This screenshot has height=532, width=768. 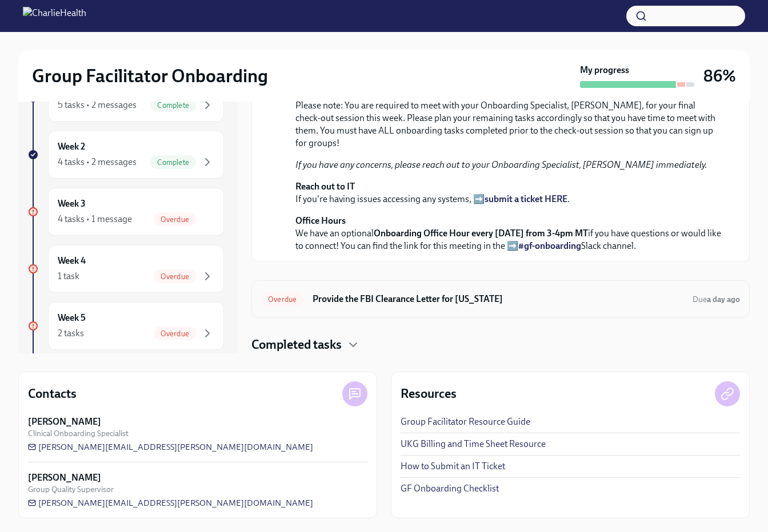 I want to click on a: Group Facilitator Resource Guide, so click(x=465, y=422).